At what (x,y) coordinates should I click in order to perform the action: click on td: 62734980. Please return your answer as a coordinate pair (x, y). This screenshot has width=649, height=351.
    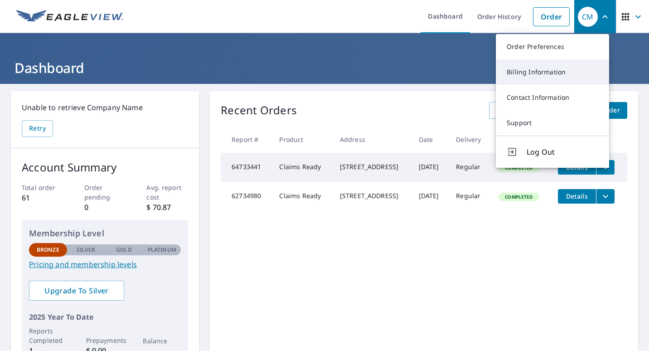
    Looking at the image, I should click on (246, 196).